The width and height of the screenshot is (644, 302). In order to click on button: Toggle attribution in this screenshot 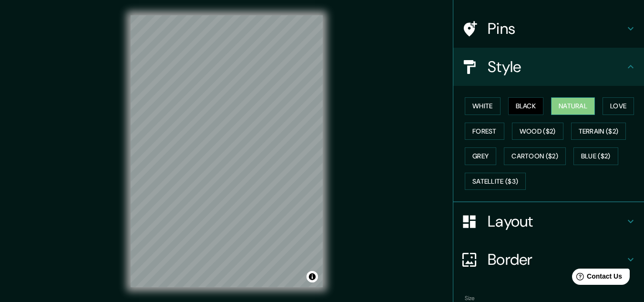, I will do `click(312, 276)`.